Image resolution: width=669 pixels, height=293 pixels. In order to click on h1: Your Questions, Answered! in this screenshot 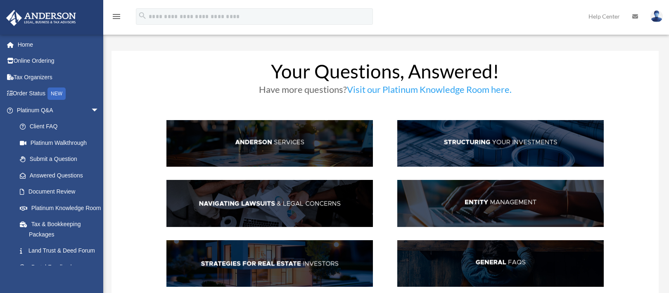, I will do `click(385, 74)`.